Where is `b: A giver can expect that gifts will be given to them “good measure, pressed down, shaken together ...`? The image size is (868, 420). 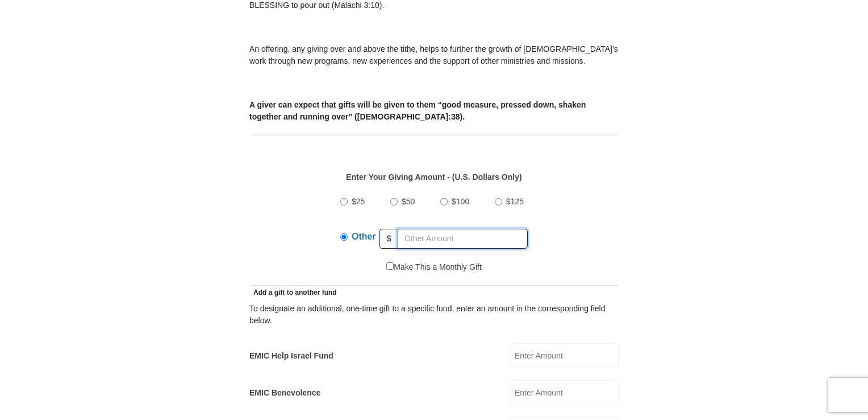
b: A giver can expect that gifts will be given to them “good measure, pressed down, shaken together ... is located at coordinates (418, 111).